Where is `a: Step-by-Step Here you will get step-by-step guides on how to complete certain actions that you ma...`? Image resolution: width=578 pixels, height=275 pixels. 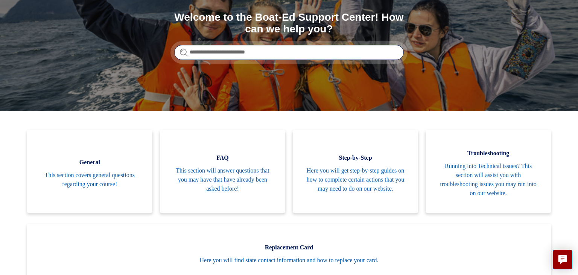
a: Step-by-Step Here you will get step-by-step guides on how to complete certain actions that you ma... is located at coordinates (355, 171).